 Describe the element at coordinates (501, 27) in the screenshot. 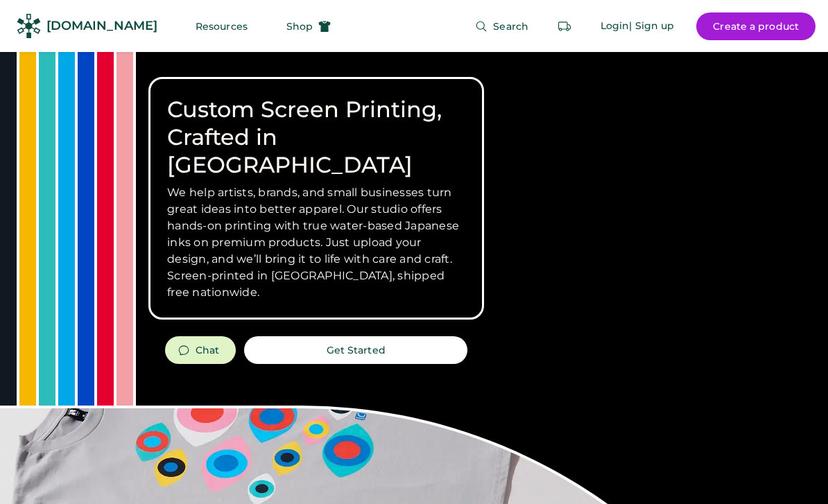

I see `button: Search` at that location.